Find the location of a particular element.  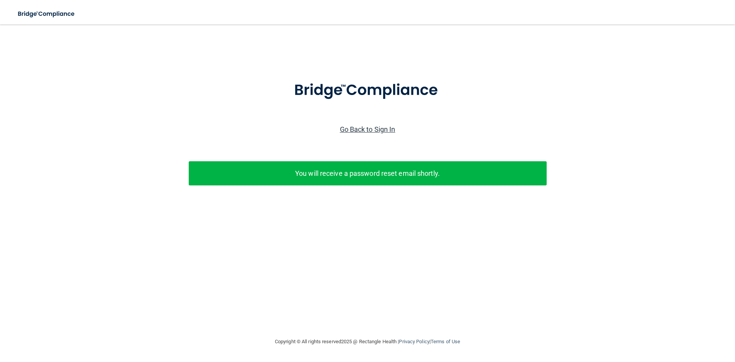

div: Copyright © All rights reserved 2025 @ Rectangle Health | | is located at coordinates (367, 341).